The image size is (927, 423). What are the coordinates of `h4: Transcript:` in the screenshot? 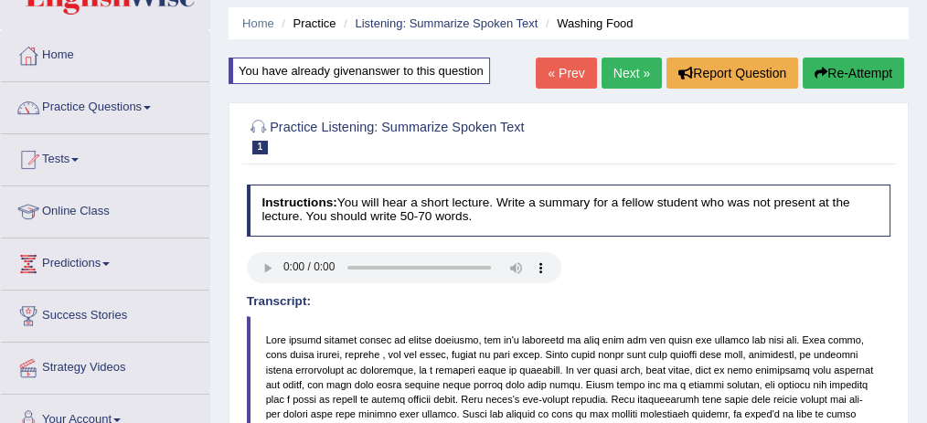 It's located at (568, 302).